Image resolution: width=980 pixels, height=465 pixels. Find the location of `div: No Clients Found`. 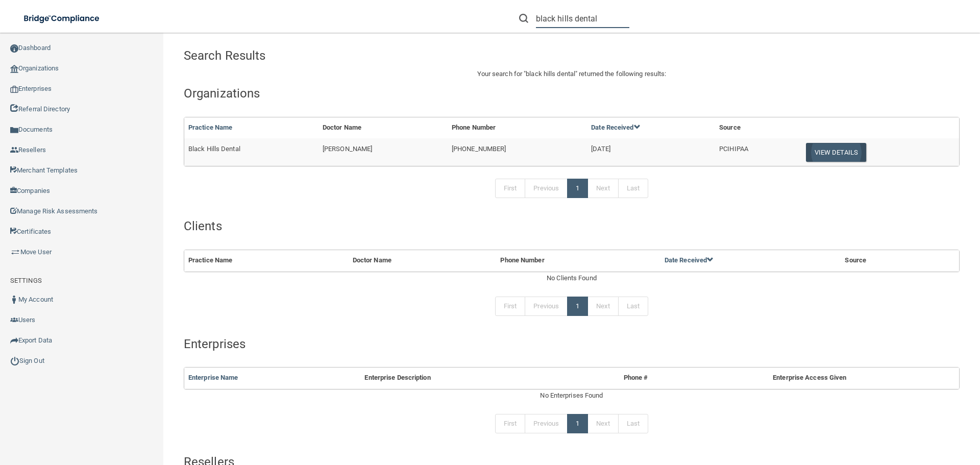

div: No Clients Found is located at coordinates (572, 278).